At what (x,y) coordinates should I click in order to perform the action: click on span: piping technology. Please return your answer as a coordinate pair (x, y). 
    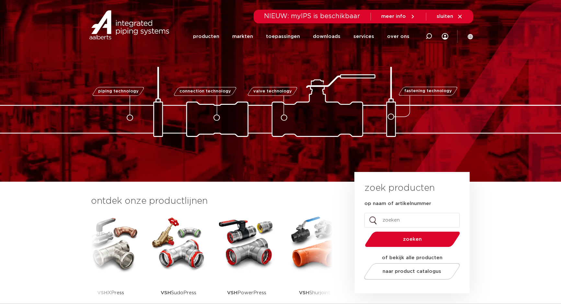
    Looking at the image, I should click on (118, 91).